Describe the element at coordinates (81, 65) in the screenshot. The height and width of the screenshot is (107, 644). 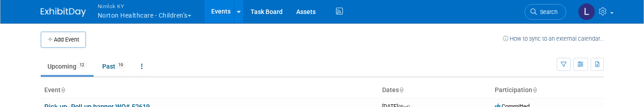
I see `span: 12` at that location.